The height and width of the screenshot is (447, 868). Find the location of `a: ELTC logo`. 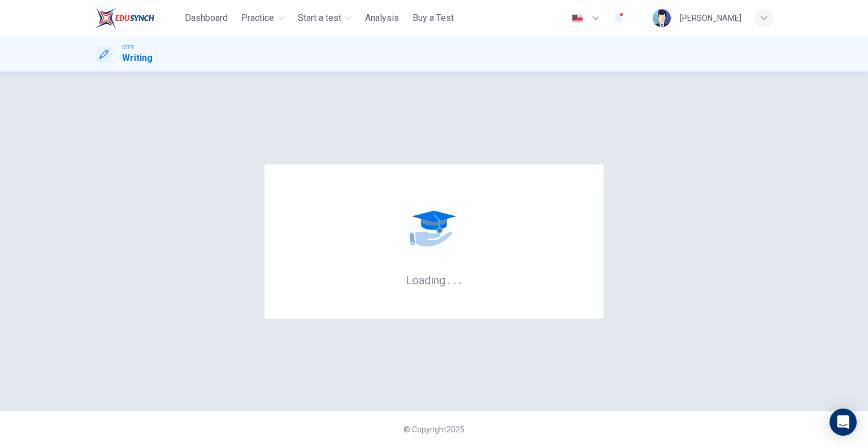

a: ELTC logo is located at coordinates (137, 18).